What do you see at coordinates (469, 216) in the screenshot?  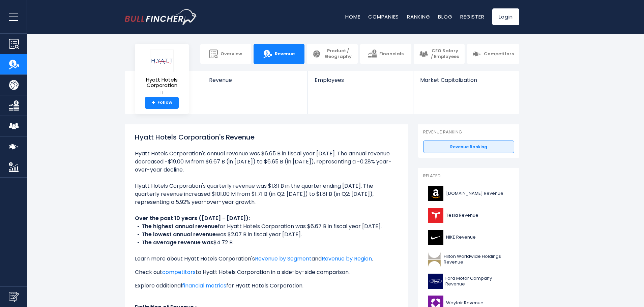 I see `a: Tesla Revenue` at bounding box center [469, 216].